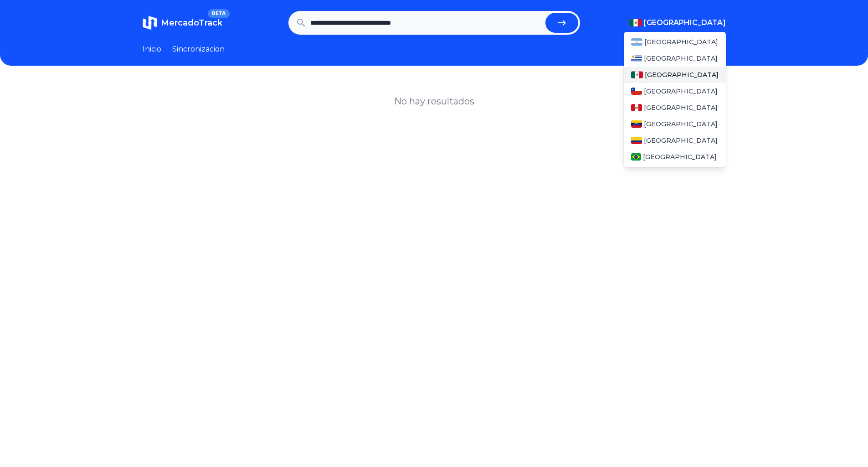 Image resolution: width=868 pixels, height=467 pixels. What do you see at coordinates (637, 42) in the screenshot?
I see `img: Argentina` at bounding box center [637, 42].